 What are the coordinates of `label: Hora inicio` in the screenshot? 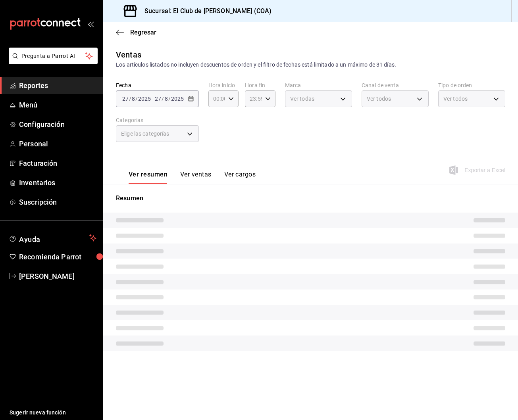 It's located at (224, 85).